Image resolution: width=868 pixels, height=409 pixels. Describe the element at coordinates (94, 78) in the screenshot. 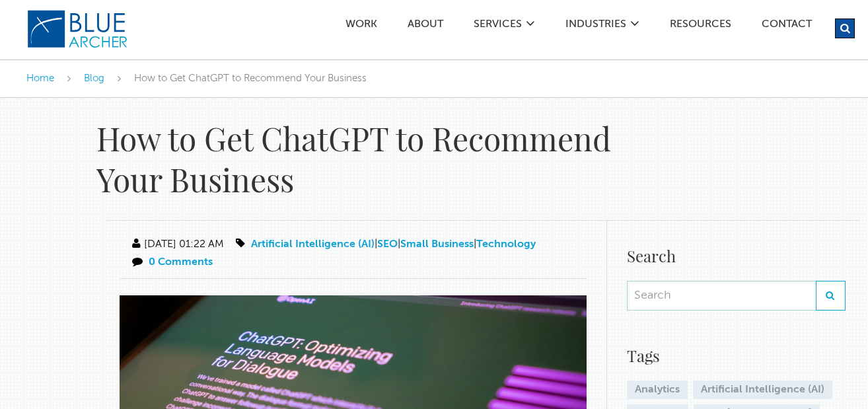

I see `a: Blog` at that location.